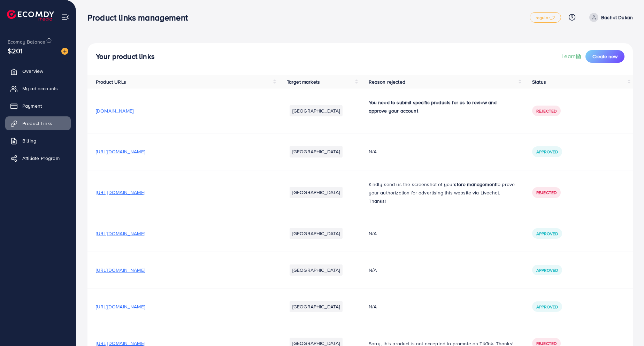 This screenshot has height=346, width=644. I want to click on strong: You need to submit specific products for us to review and approve your account, so click(433, 107).